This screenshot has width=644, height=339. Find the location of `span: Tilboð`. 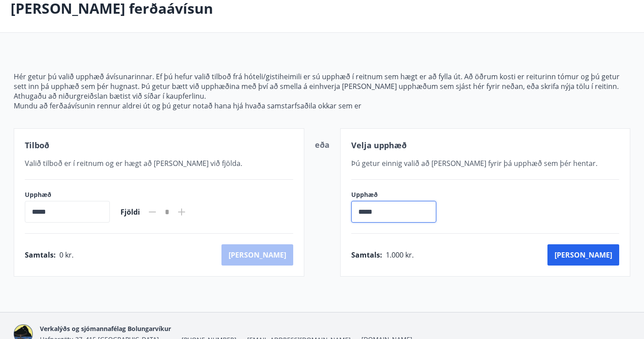

span: Tilboð is located at coordinates (37, 145).